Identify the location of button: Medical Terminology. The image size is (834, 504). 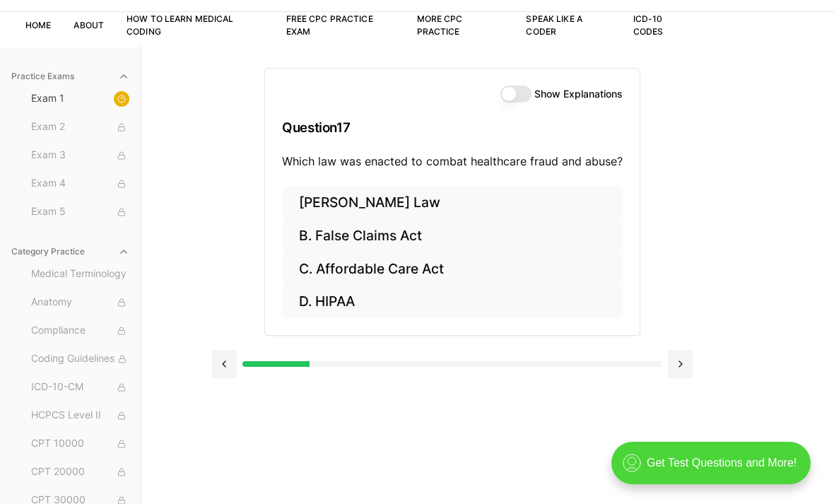
(80, 274).